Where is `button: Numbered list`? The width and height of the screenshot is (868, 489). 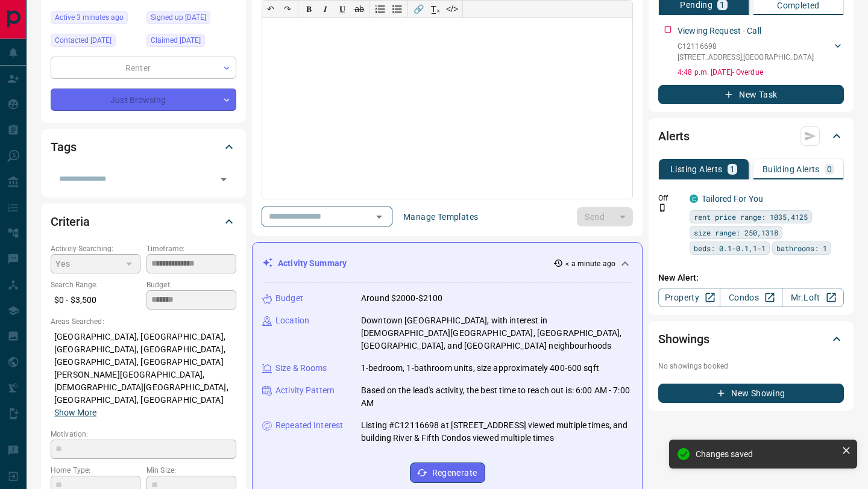 button: Numbered list is located at coordinates (381, 9).